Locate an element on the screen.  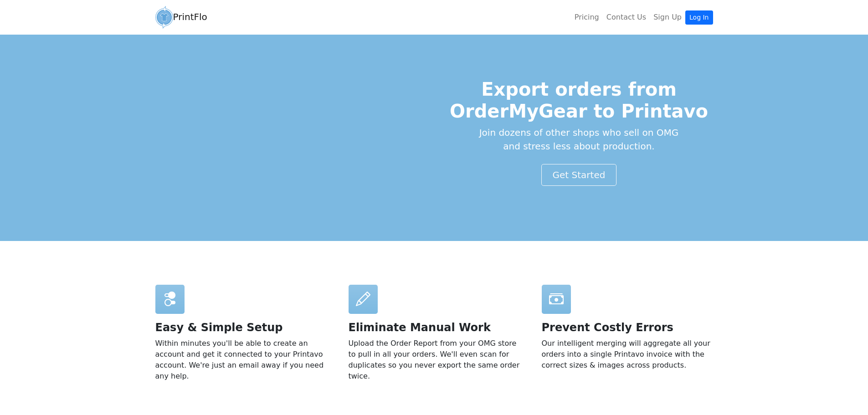
a: Sign Up is located at coordinates (667, 18).